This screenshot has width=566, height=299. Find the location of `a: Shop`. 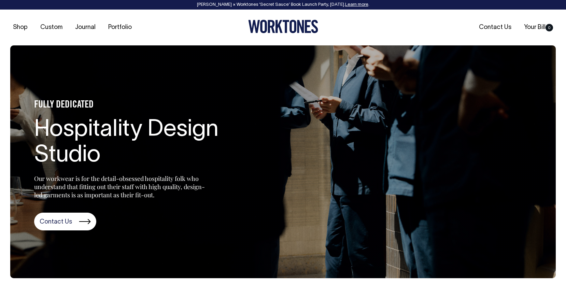

a: Shop is located at coordinates (20, 27).